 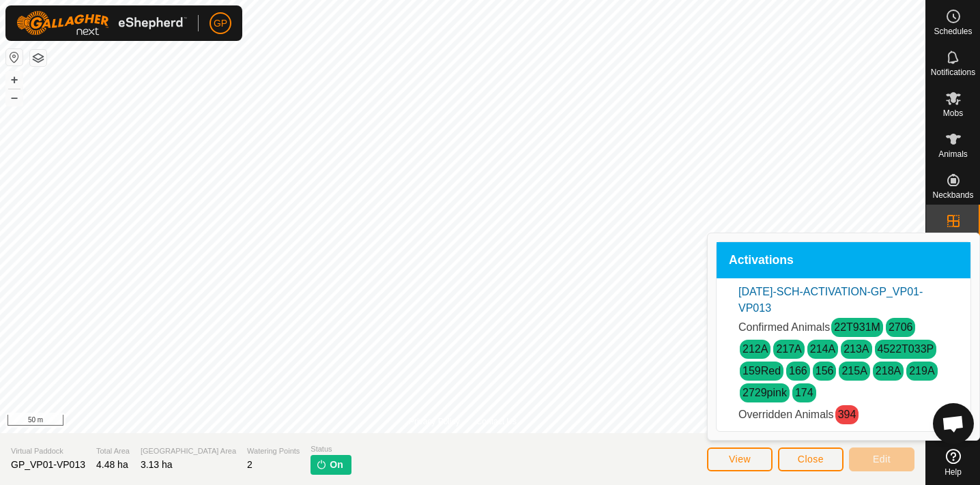 I want to click on img: Gallagher Logo, so click(x=102, y=23).